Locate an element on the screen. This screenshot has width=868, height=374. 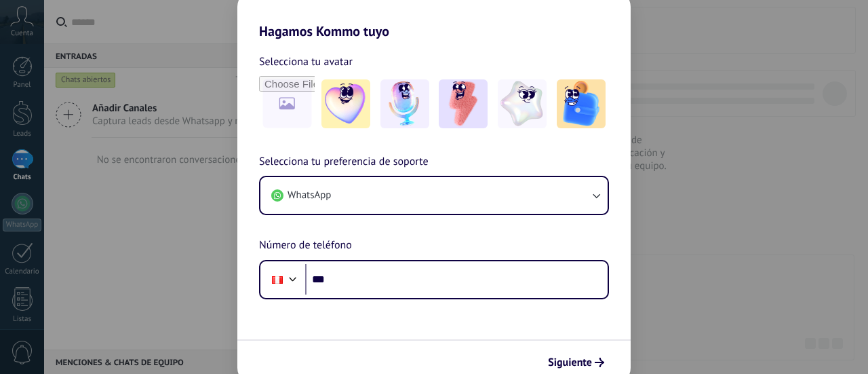
div: Peru: + 51 is located at coordinates (278, 279).